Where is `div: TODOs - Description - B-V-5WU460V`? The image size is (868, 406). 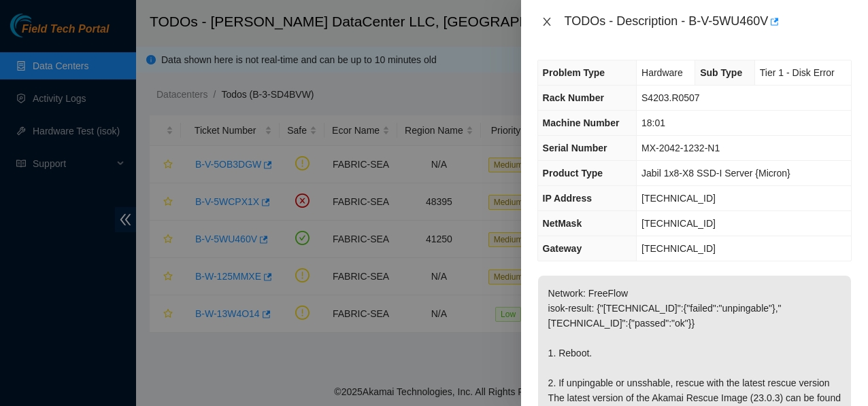 div: TODOs - Description - B-V-5WU460V is located at coordinates (707, 22).